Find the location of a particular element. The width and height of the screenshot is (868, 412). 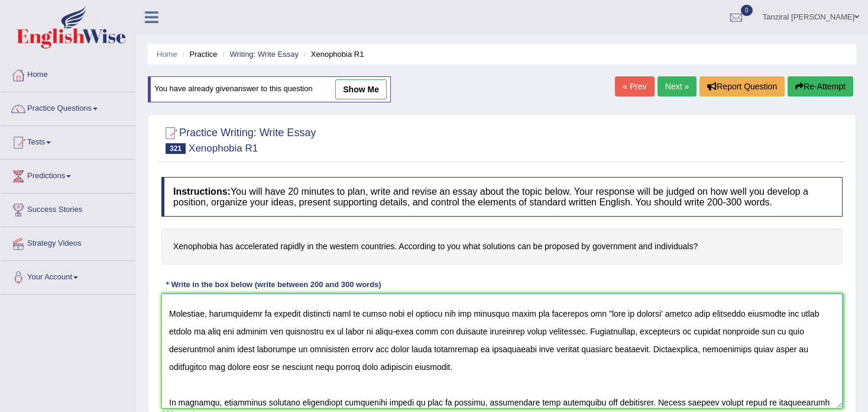

a: Tests is located at coordinates (68, 141).